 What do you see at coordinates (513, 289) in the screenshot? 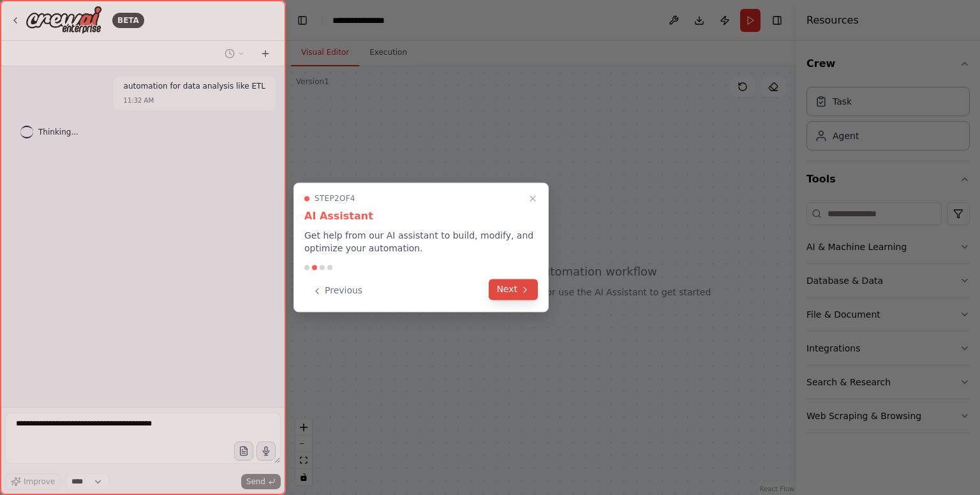
I see `button: Next` at bounding box center [513, 289].